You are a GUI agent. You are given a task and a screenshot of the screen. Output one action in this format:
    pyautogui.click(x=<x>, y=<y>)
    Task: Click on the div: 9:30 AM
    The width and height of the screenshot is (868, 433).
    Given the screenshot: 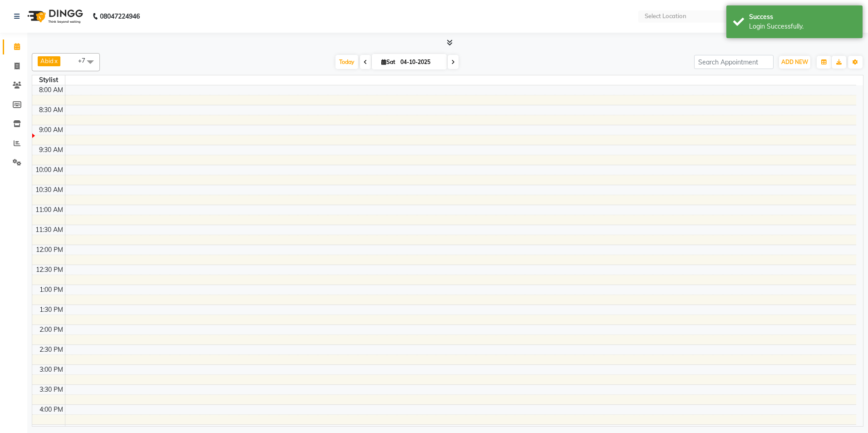 What is the action you would take?
    pyautogui.click(x=51, y=150)
    